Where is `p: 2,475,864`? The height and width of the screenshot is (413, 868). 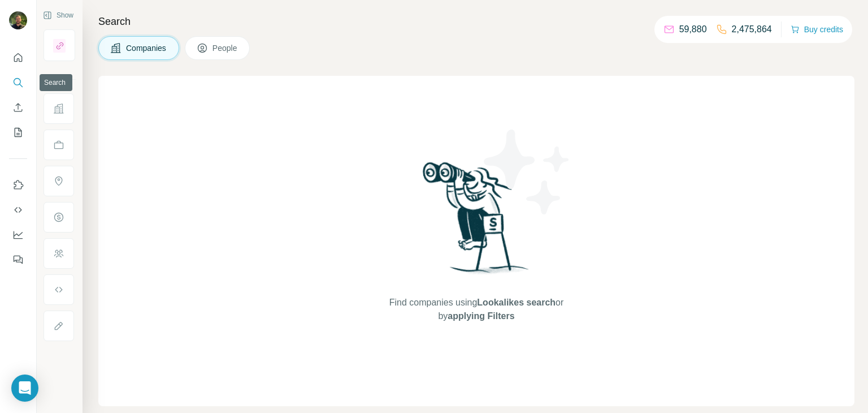
p: 2,475,864 is located at coordinates (752, 29).